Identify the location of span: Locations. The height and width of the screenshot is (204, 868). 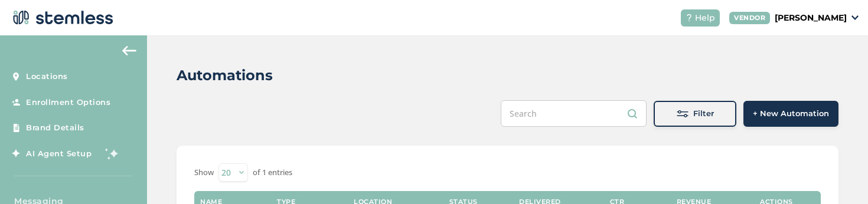
(47, 77).